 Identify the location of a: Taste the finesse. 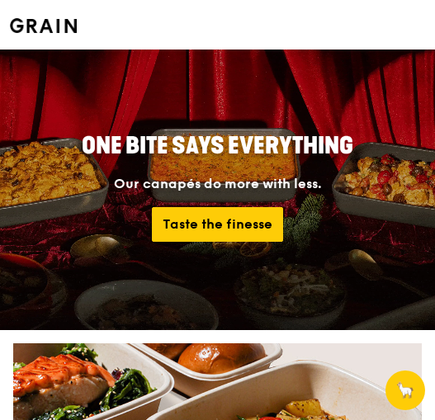
(217, 224).